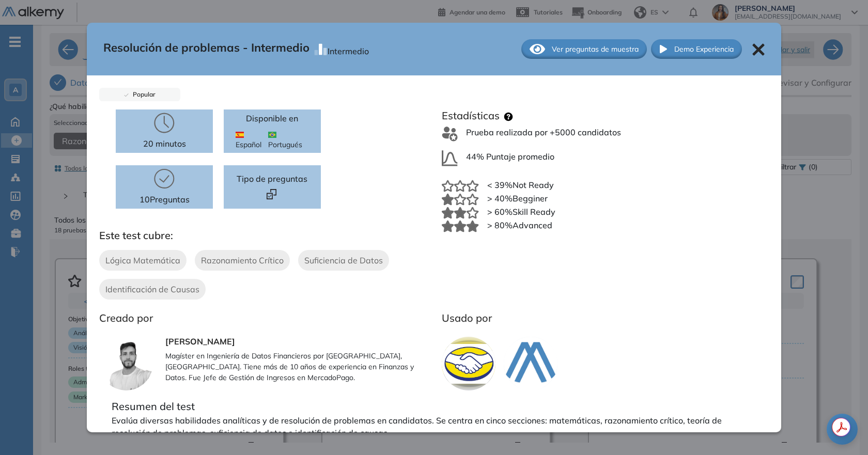 This screenshot has height=455, width=868. I want to click on img: BRA, so click(272, 135).